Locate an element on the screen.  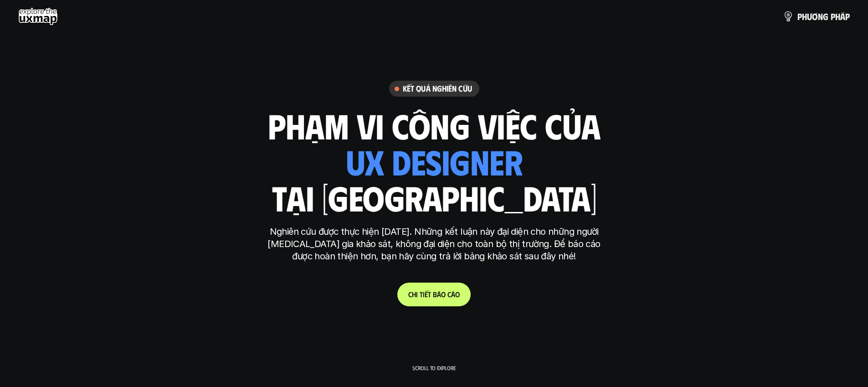
span: n is located at coordinates (820, 16).